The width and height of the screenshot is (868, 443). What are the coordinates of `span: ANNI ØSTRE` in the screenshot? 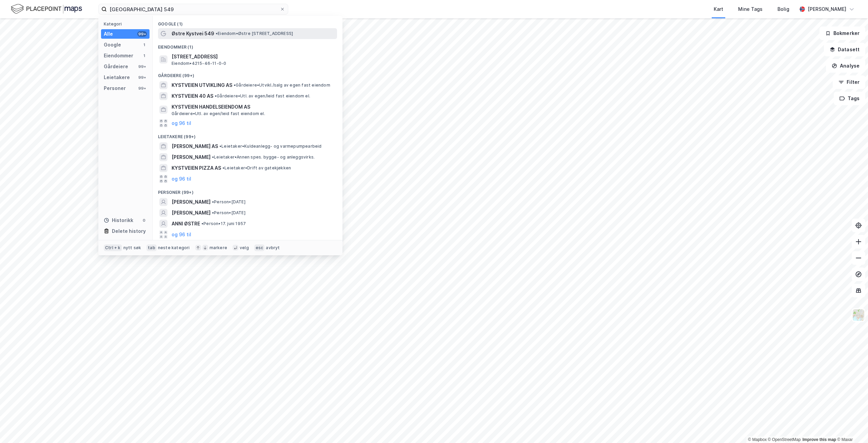 It's located at (186, 224).